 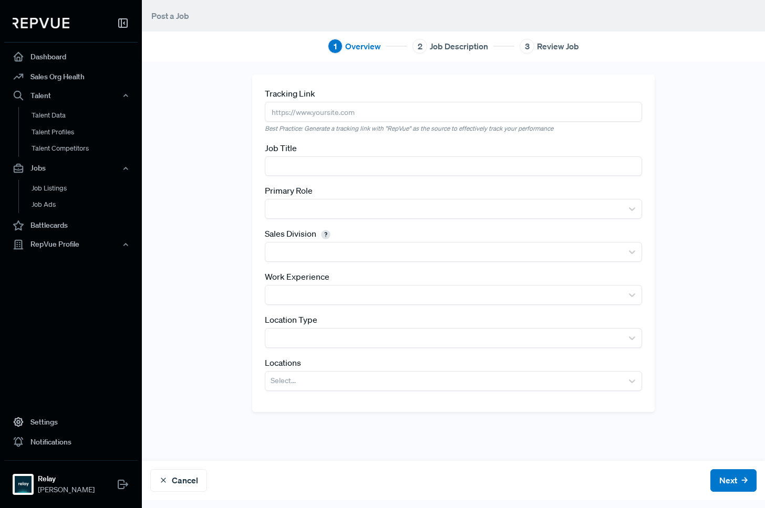 I want to click on button: Next, so click(x=733, y=480).